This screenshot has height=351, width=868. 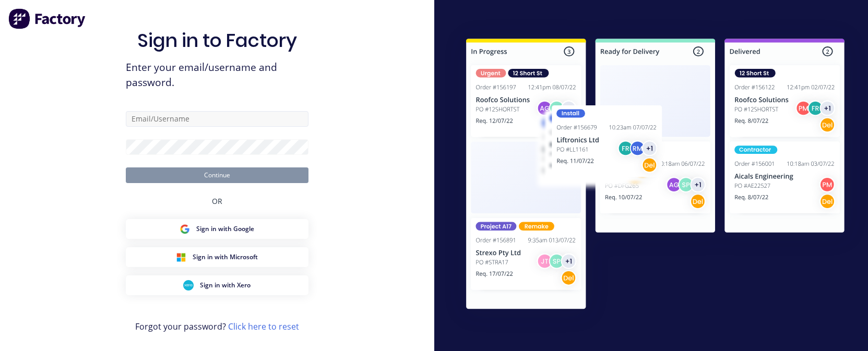 I want to click on img: Google Sign in, so click(x=185, y=229).